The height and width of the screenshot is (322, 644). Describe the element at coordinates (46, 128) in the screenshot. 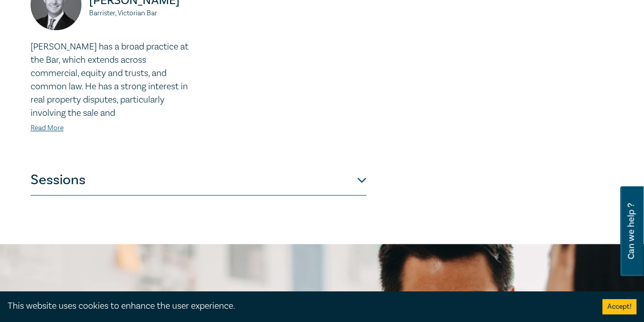

I see `a: Read More` at that location.